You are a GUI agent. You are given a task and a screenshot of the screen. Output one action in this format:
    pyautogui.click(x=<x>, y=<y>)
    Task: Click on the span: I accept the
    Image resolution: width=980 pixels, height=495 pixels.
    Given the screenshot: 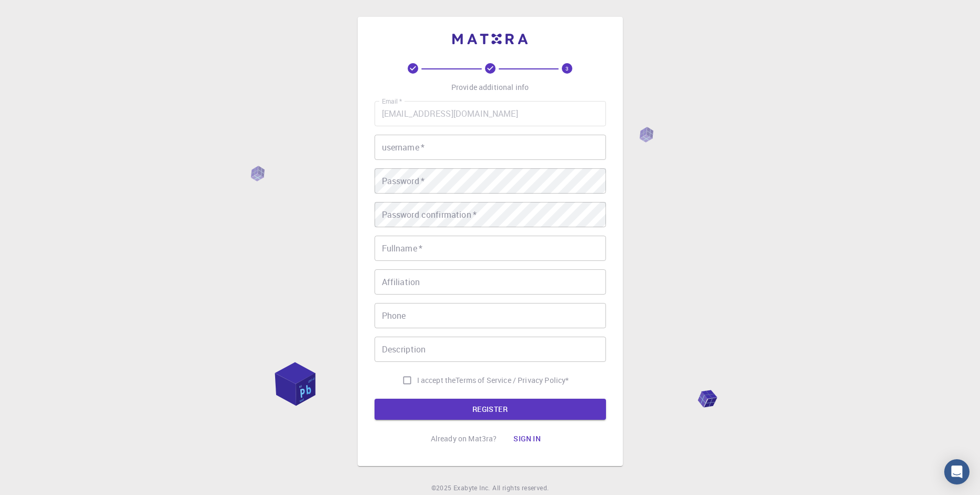 What is the action you would take?
    pyautogui.click(x=436, y=380)
    